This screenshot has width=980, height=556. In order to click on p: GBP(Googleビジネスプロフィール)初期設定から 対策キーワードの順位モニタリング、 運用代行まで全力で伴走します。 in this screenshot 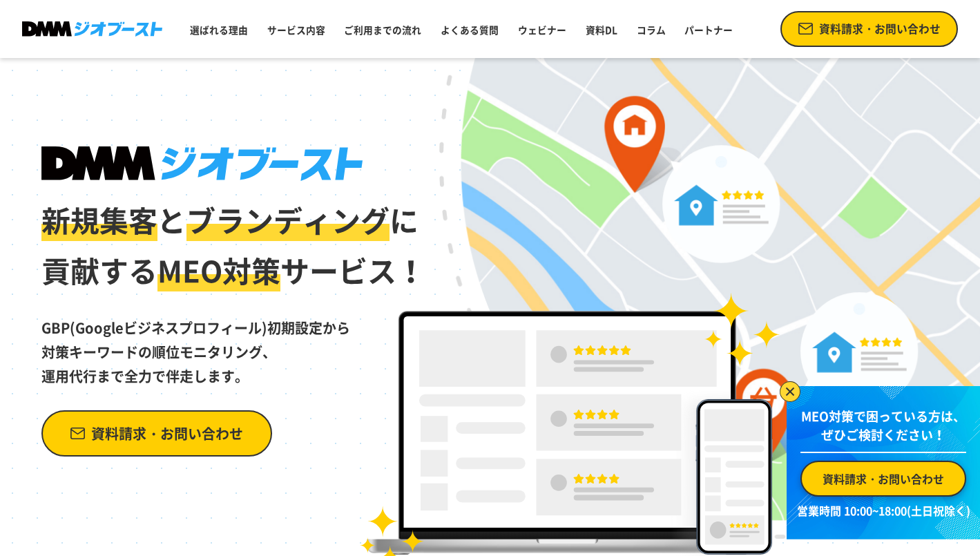, I will do `click(234, 342)`.